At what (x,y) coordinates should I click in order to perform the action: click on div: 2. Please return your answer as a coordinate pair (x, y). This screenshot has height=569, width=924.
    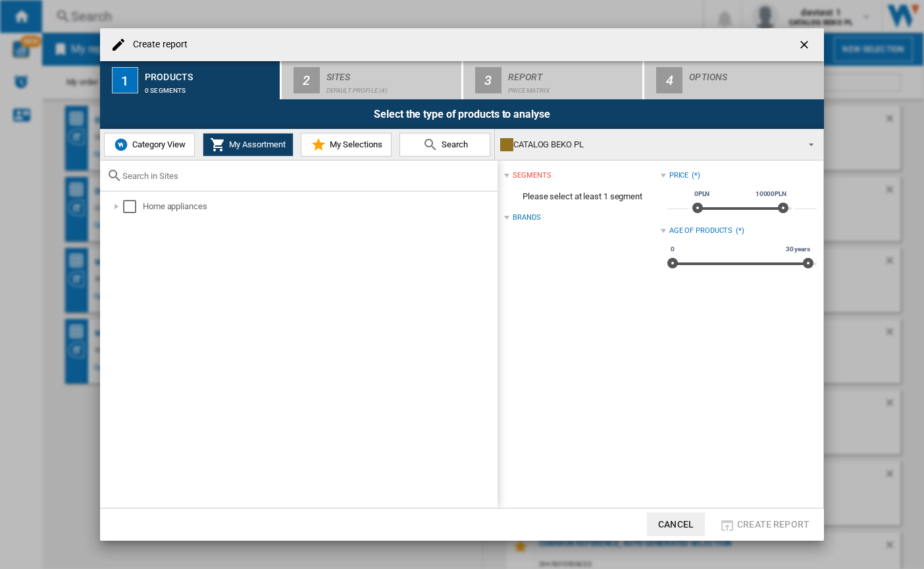
    Looking at the image, I should click on (307, 81).